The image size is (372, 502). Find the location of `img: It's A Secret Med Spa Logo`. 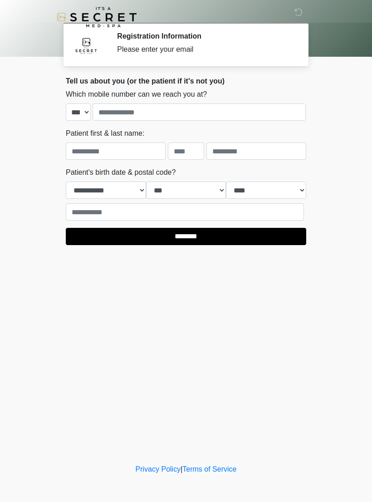

img: It's A Secret Med Spa Logo is located at coordinates (97, 17).